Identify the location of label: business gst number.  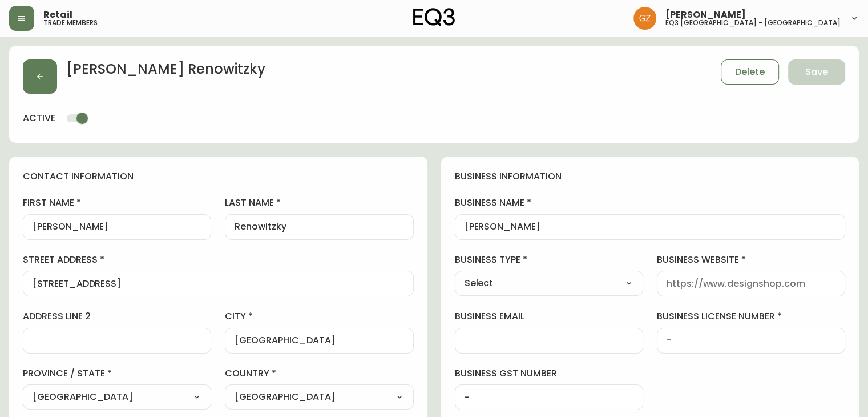
(549, 373).